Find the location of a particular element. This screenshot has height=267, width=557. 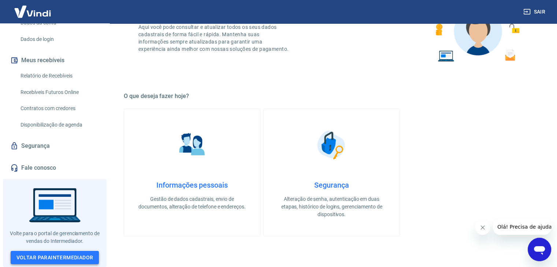

p: Alteração de senha, autenticação em duas etapas, histórico de logins, gerenciamento de dispositivos. is located at coordinates (331, 207).